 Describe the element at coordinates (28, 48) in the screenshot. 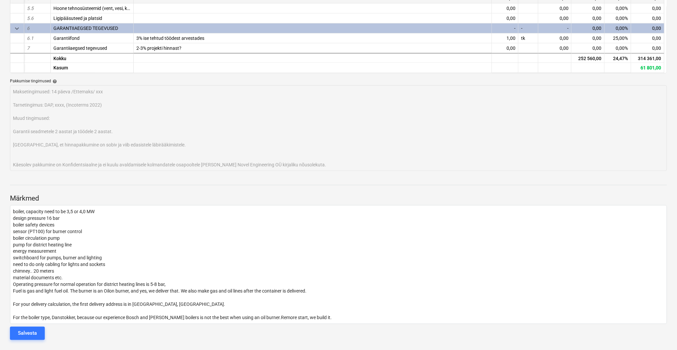

I see `span: 7` at that location.